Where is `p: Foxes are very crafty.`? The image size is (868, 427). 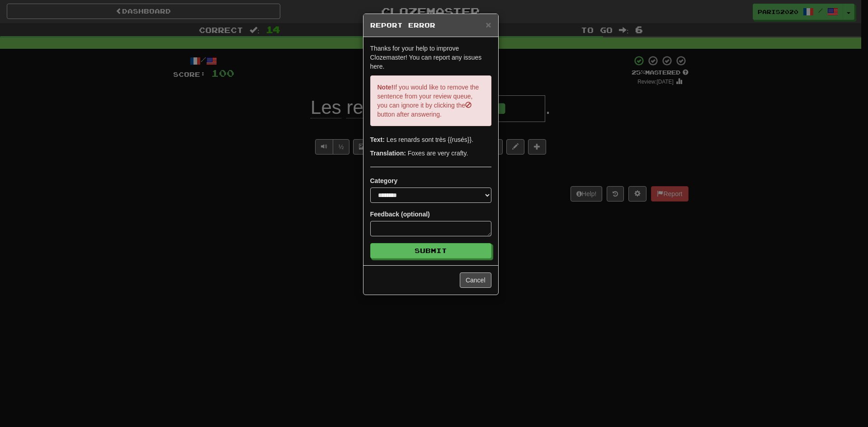 p: Foxes are very crafty. is located at coordinates (431, 153).